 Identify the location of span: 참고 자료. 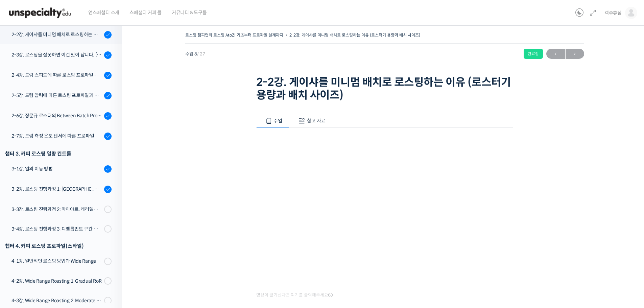
(316, 121).